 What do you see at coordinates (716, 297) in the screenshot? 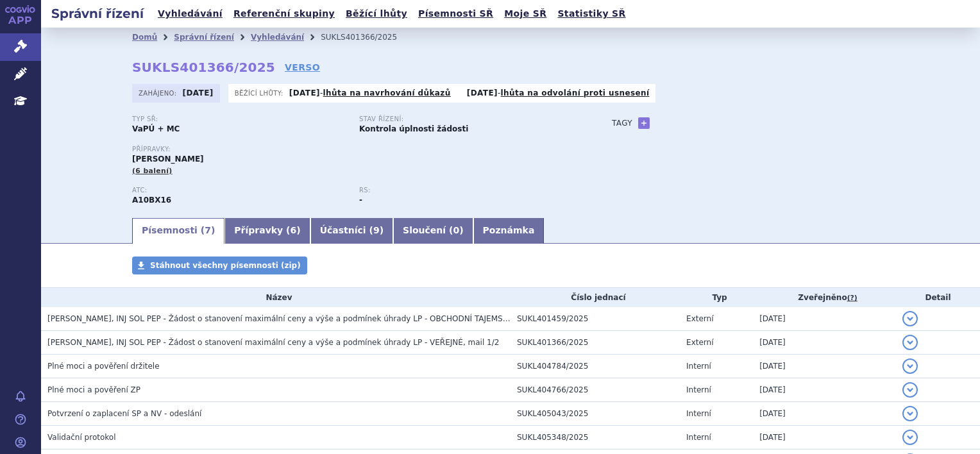
I see `th: Typ` at bounding box center [716, 297].